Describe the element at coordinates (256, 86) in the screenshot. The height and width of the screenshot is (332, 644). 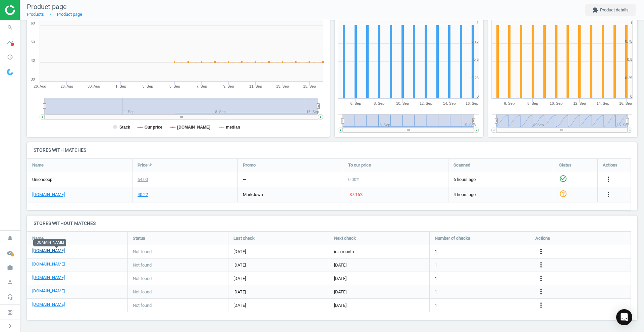
I see `tspan: 11. Sep` at that location.